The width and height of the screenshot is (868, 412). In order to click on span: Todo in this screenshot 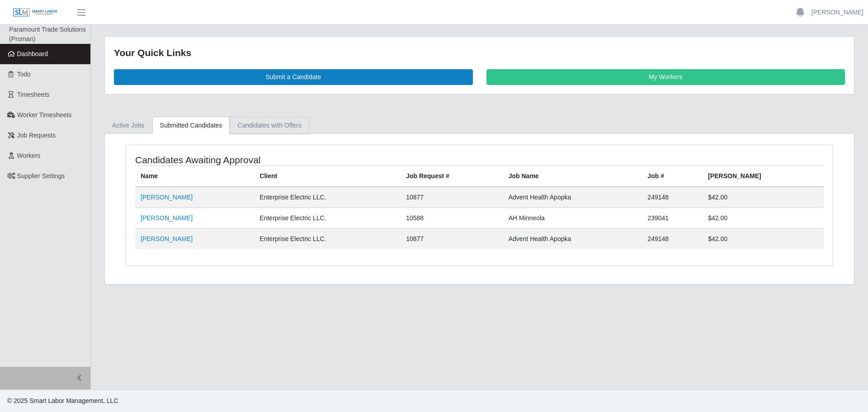, I will do `click(24, 74)`.